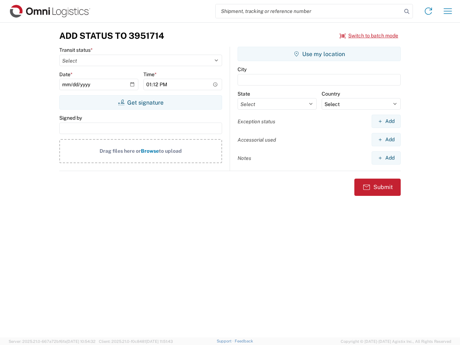  I want to click on label: State, so click(244, 94).